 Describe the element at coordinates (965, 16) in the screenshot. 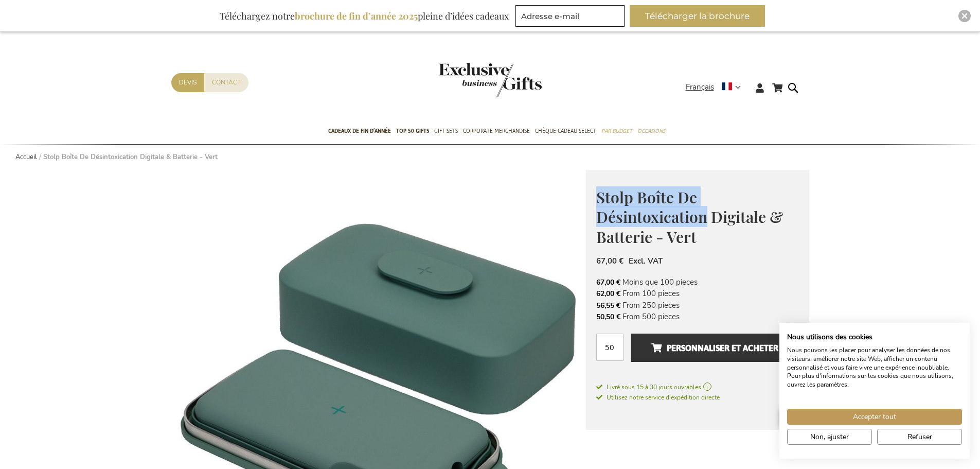

I see `div: Close` at that location.